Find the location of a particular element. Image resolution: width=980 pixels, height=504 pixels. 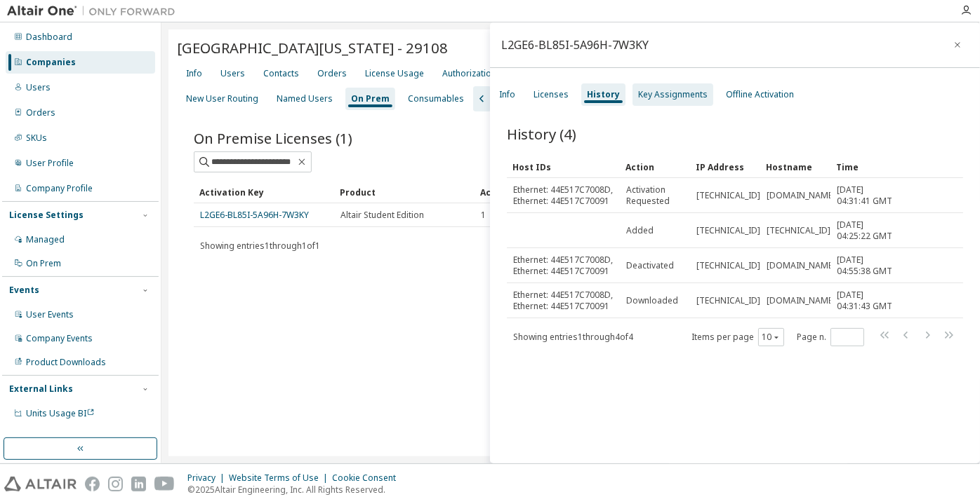

img: instagram.svg is located at coordinates (115, 484).